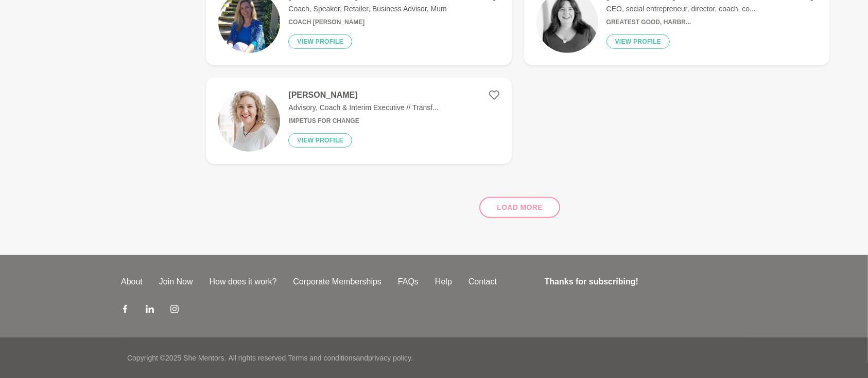 Image resolution: width=868 pixels, height=378 pixels. What do you see at coordinates (363, 107) in the screenshot?
I see `p: Advisory, Coach & Interim Executive // Transf...` at bounding box center [363, 107].